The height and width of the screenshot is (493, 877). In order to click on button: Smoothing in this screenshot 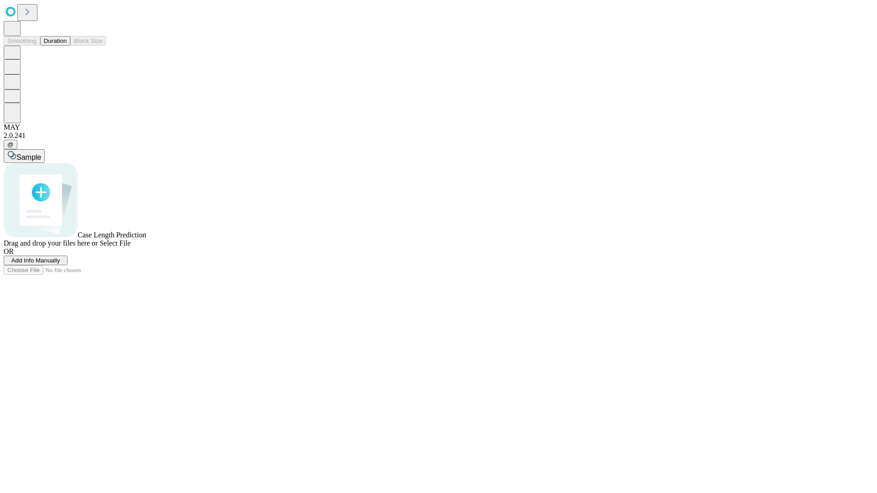, I will do `click(22, 41)`.